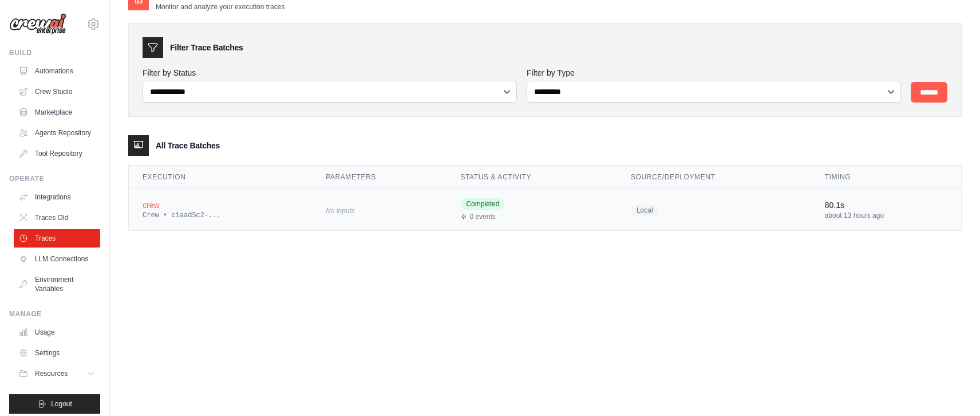  Describe the element at coordinates (57, 153) in the screenshot. I see `a: Tool Repository` at that location.